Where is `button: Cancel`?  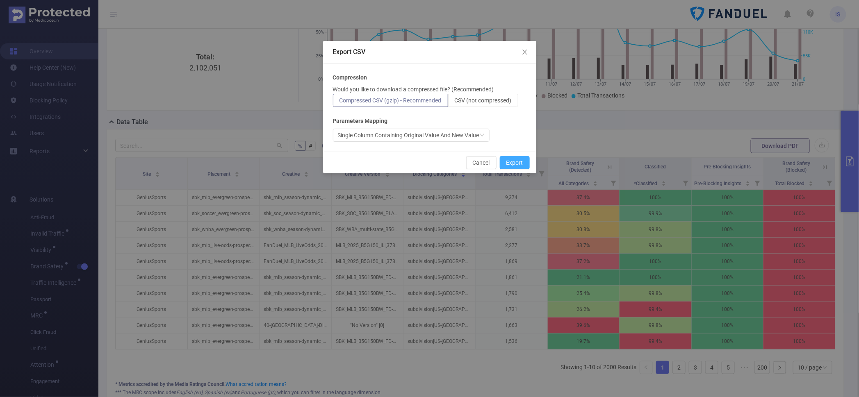 button: Cancel is located at coordinates (481, 163).